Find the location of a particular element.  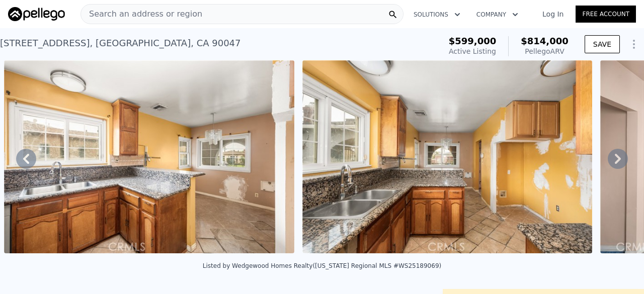

span: $814,000 is located at coordinates (544, 41).